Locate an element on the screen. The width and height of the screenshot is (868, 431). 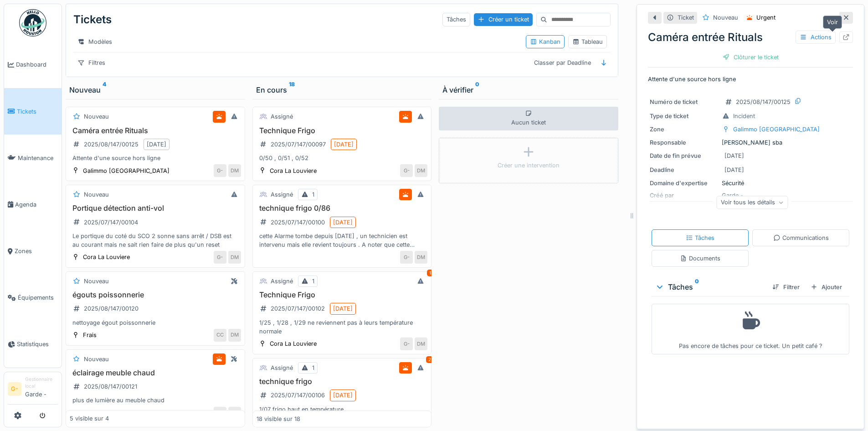
div: Caméra entrée Rituals is located at coordinates (750, 38).